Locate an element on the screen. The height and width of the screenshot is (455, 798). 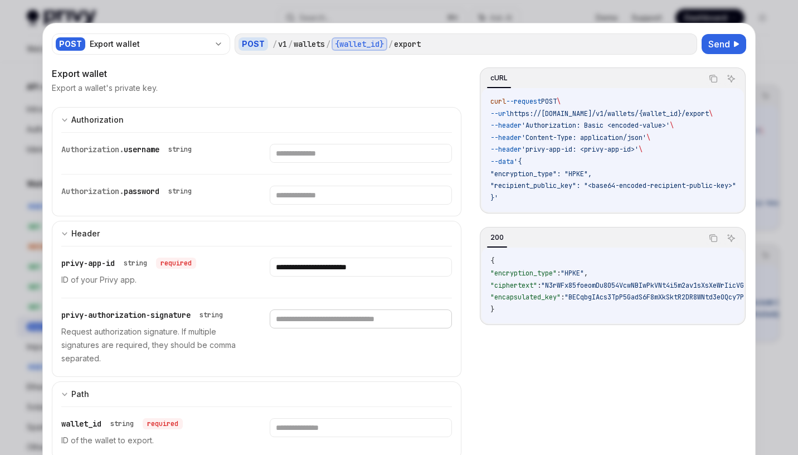
button: Send is located at coordinates (724, 44).